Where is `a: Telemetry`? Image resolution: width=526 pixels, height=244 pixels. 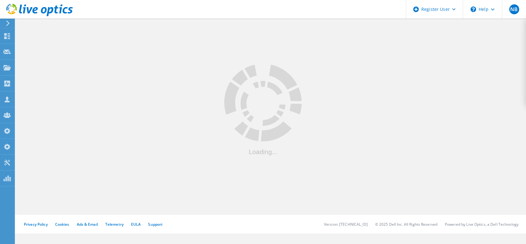
a: Telemetry is located at coordinates (114, 224).